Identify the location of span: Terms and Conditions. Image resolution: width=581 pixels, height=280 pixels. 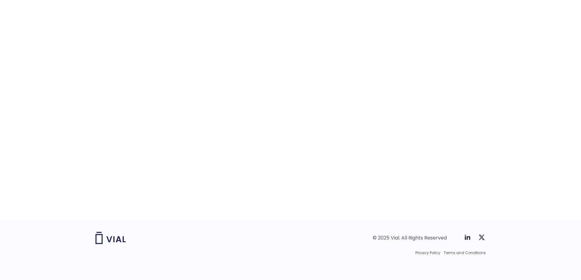
(465, 253).